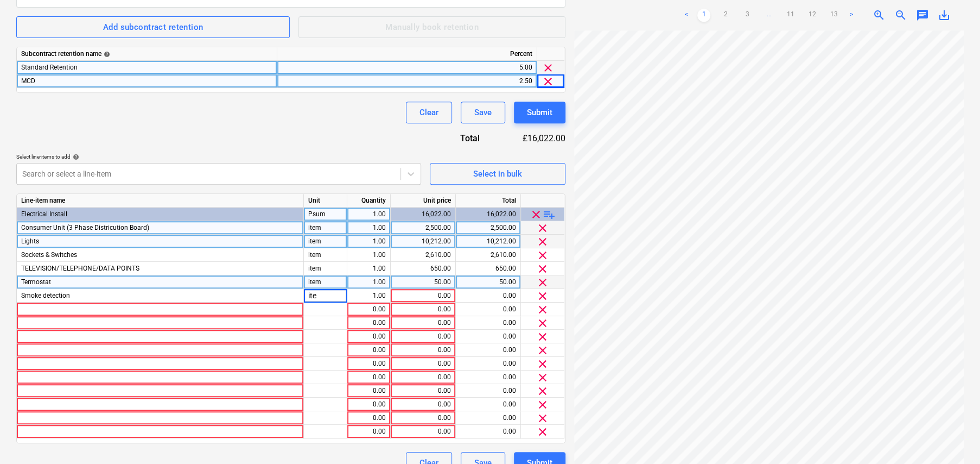 This screenshot has height=464, width=980. What do you see at coordinates (879, 15) in the screenshot?
I see `span: zoom_in` at bounding box center [879, 15].